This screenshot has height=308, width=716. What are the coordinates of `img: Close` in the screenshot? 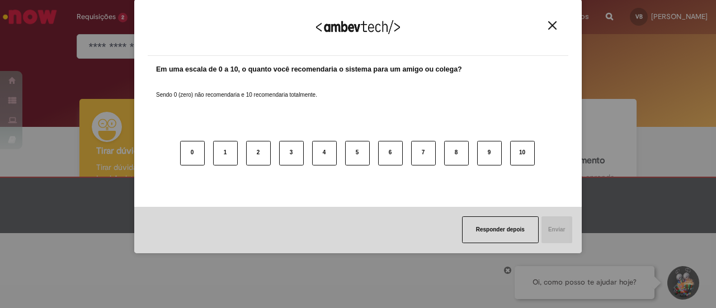 It's located at (552, 25).